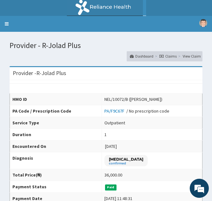 The height and width of the screenshot is (201, 212). What do you see at coordinates (111, 187) in the screenshot?
I see `span: Paid` at bounding box center [111, 187].